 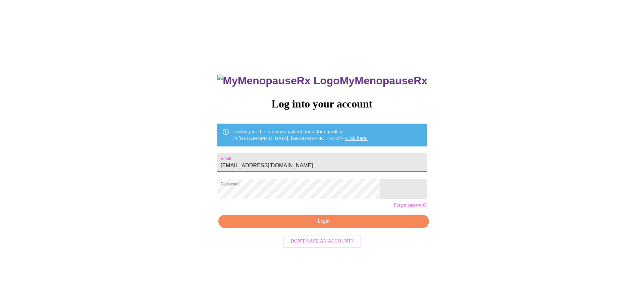 I want to click on span: Don't have an account?, so click(x=322, y=241).